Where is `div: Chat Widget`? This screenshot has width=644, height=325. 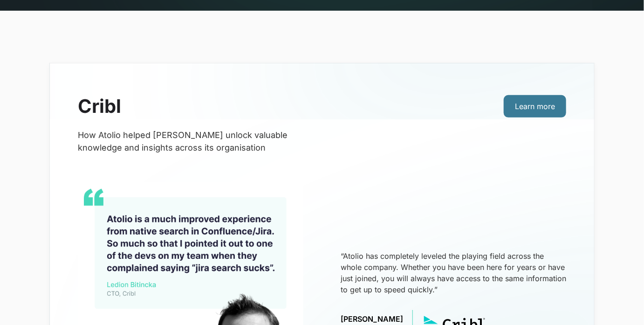 div: Chat Widget is located at coordinates (621, 303).